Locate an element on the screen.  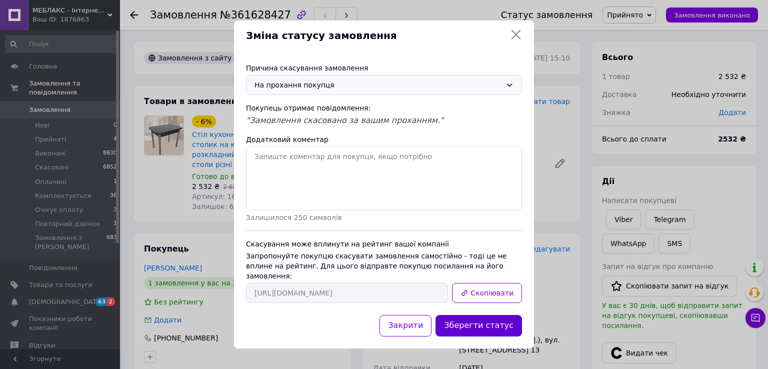
div: Покупець отримає повідомлення: is located at coordinates (384, 108).